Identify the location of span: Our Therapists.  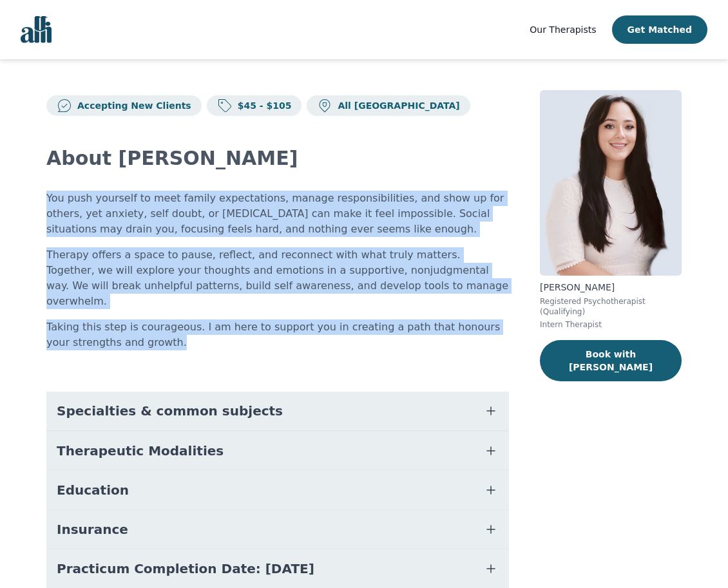
(562, 30).